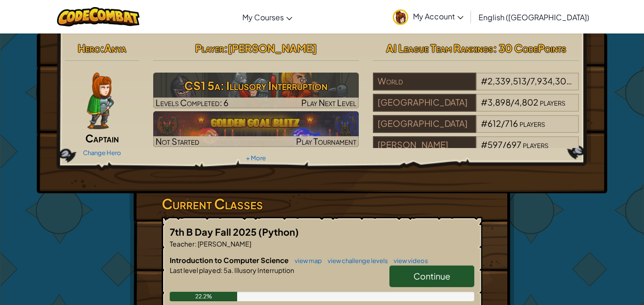  Describe the element at coordinates (89, 48) in the screenshot. I see `span: Hero` at that location.